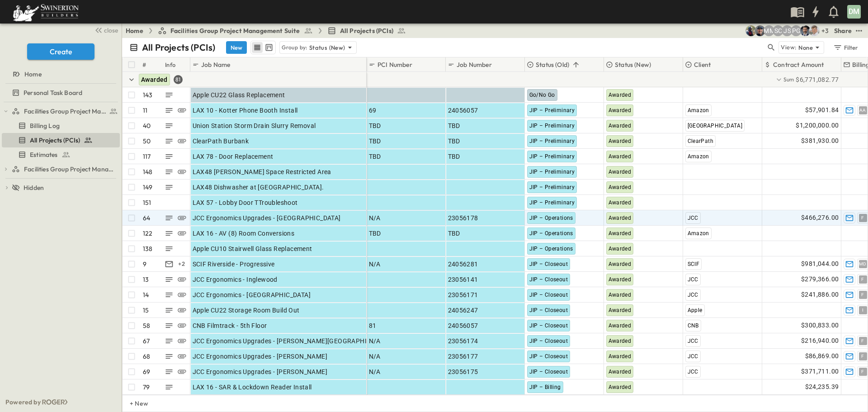 The image size is (868, 412). What do you see at coordinates (787, 30) in the screenshot?
I see `div: Juan Sanchez (juan.sanchez@swinerton.com)` at bounding box center [787, 30].